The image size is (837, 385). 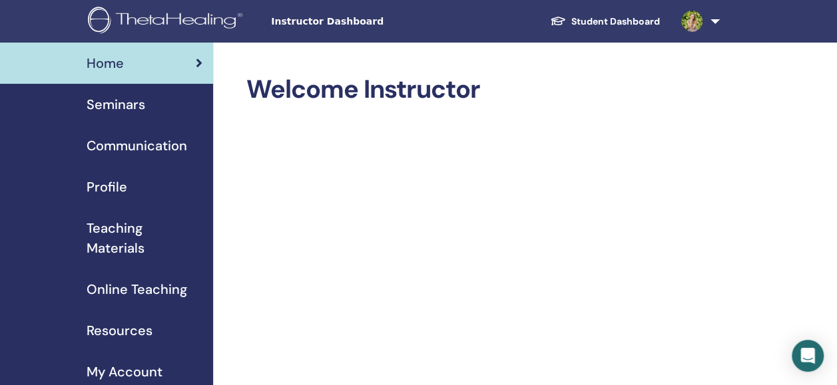 I want to click on span: Resources, so click(x=119, y=331).